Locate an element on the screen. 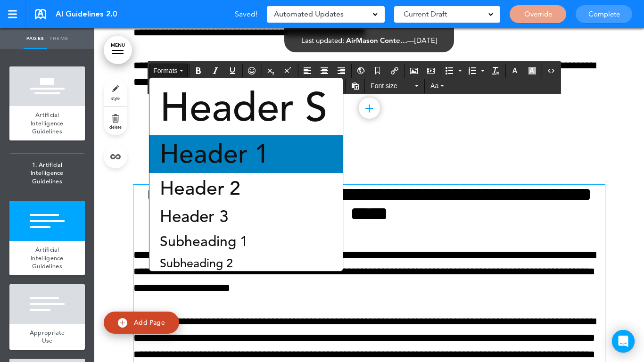 This screenshot has width=644, height=362. a: MENU is located at coordinates (118, 50).